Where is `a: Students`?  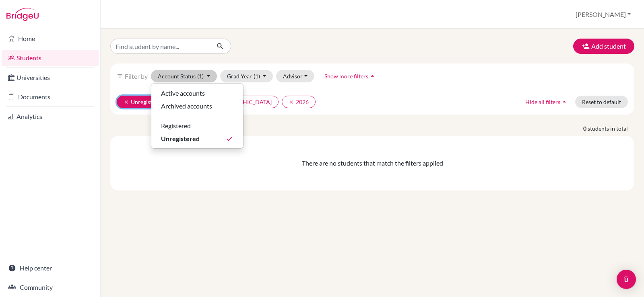 a: Students is located at coordinates (50, 58).